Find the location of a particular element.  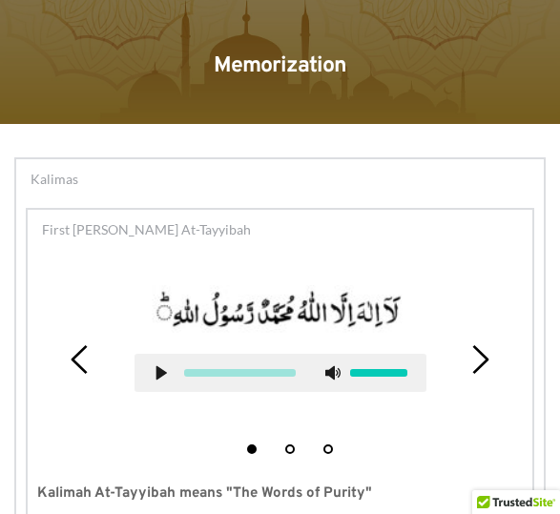

span: Memorization is located at coordinates (280, 66).